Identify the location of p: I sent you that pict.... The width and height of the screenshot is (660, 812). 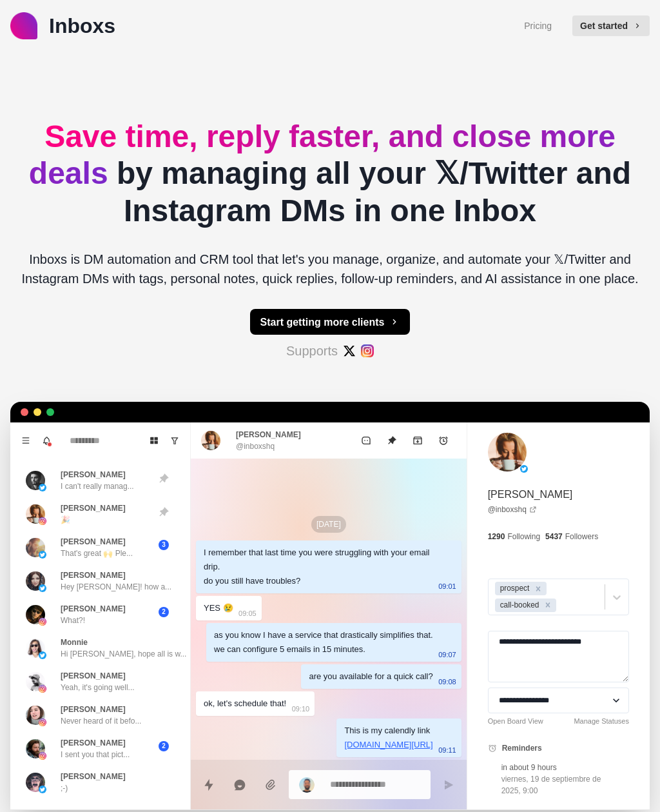
(95, 754).